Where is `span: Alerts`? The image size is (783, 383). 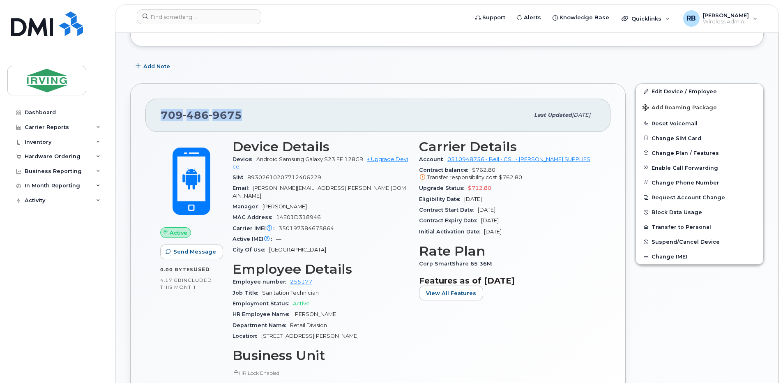
span: Alerts is located at coordinates (532, 18).